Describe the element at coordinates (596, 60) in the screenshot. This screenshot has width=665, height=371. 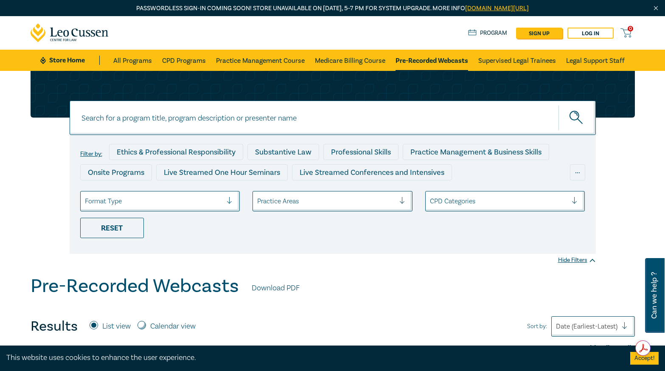
I see `a: Legal Support Staff` at that location.